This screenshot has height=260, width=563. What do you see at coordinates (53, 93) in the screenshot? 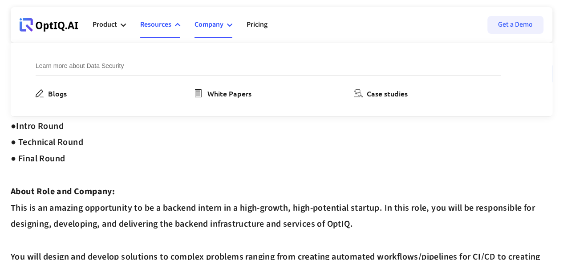
I see `a: Blogs` at bounding box center [53, 93].